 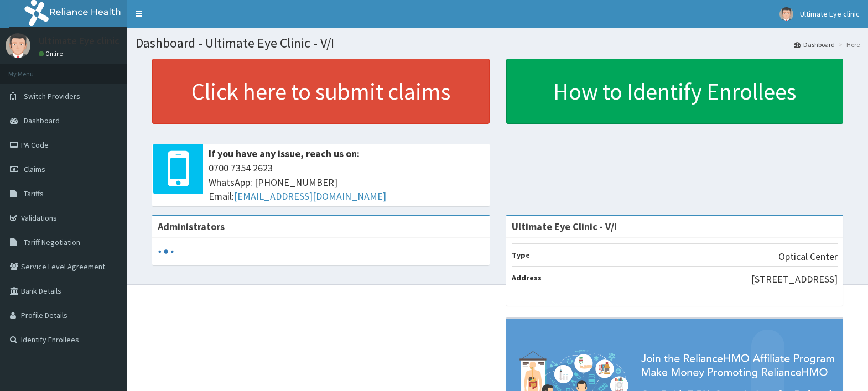 I want to click on h1: Dashboard - Ultimate Eye Clinic - V/I, so click(x=498, y=43).